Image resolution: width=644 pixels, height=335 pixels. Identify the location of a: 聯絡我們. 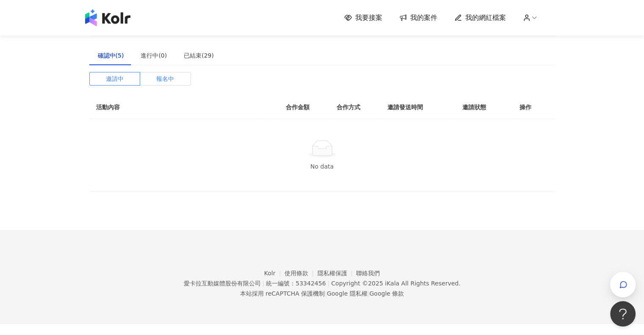
(368, 273).